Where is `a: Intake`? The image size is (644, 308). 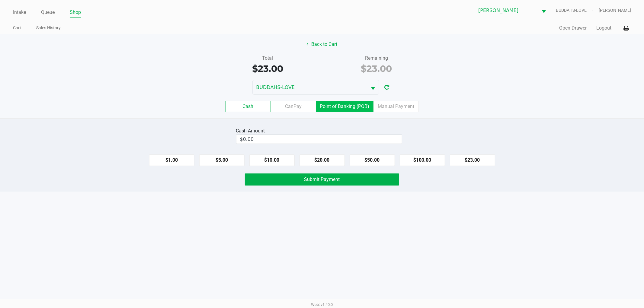
a: Intake is located at coordinates (20, 12).